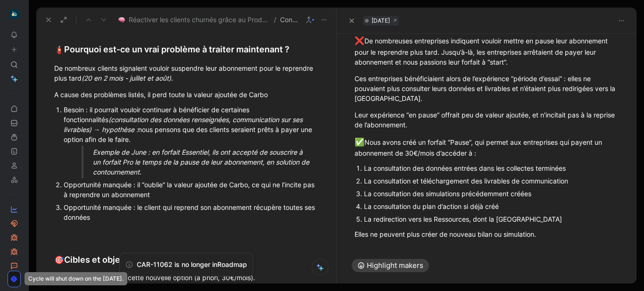  Describe the element at coordinates (491, 193) in the screenshot. I see `div: La consultation des simulations précédemment créées` at that location.